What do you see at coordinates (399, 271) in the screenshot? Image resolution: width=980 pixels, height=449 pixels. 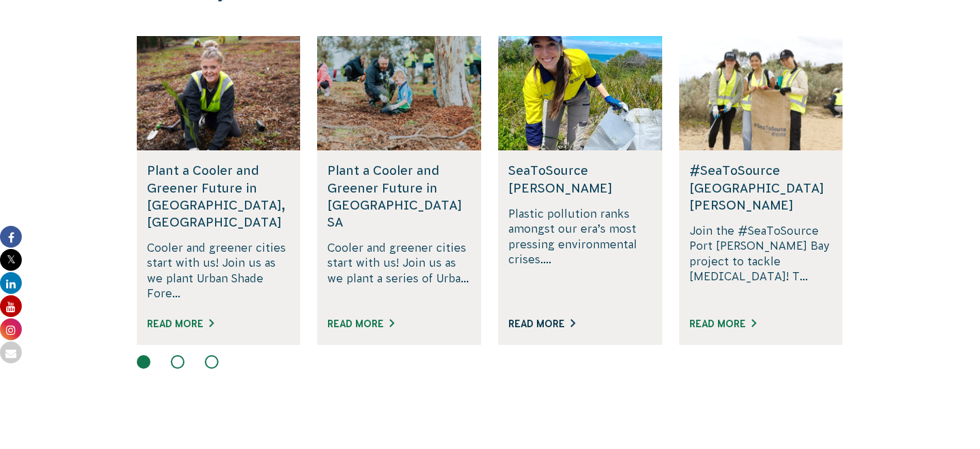 I see `p: Cooler and greener cities start with us! Join us as we plant a series of Urba...` at bounding box center [399, 271].